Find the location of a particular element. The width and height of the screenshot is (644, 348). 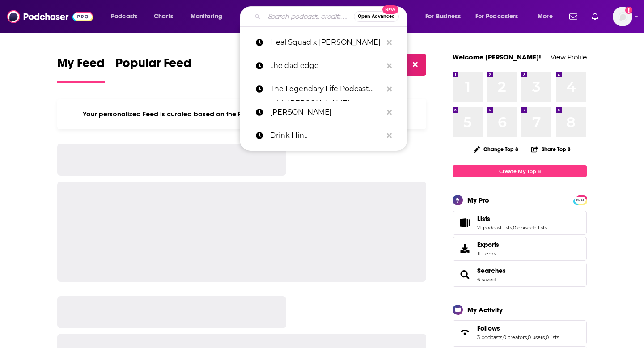

span: For Business is located at coordinates (442, 16).